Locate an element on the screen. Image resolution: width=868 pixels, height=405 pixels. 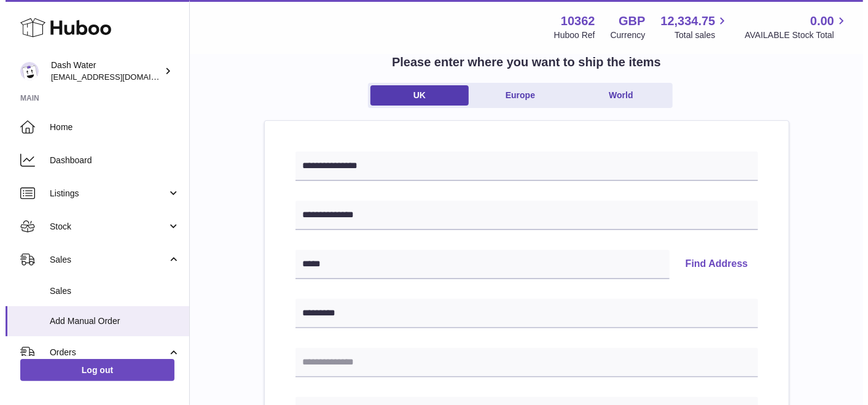
a: Log out is located at coordinates (92, 370).